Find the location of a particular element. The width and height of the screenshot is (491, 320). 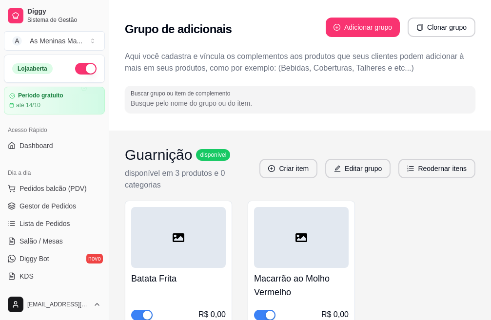

span: Dashboard is located at coordinates (36, 146).